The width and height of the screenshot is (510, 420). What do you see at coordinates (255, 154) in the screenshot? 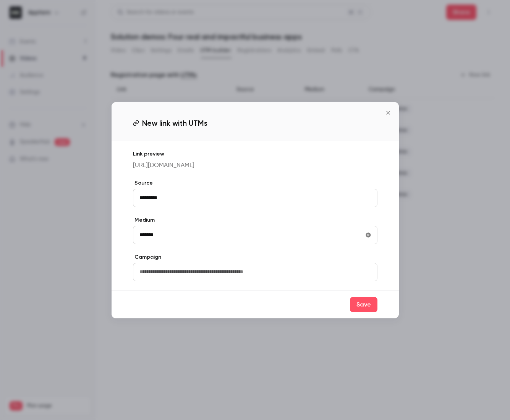
I see `p: Link preview` at bounding box center [255, 154].